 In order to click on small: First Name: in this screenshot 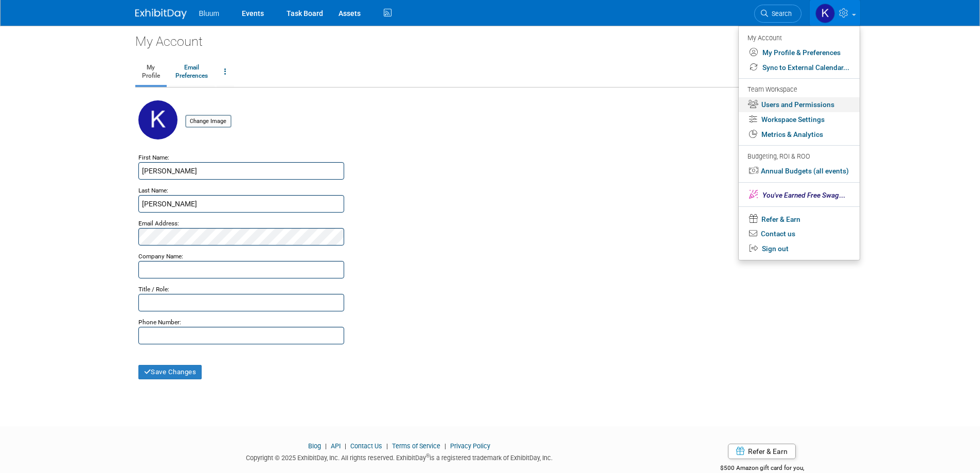, I will do `click(154, 158)`.